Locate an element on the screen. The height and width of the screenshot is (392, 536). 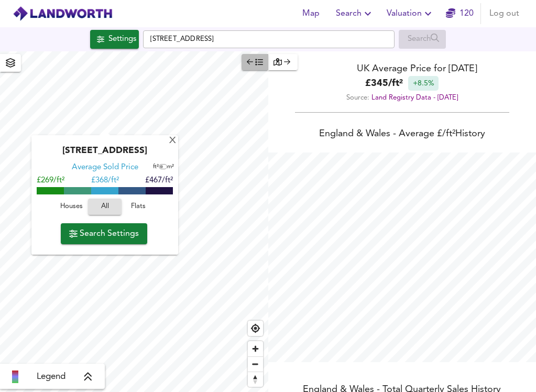
span: Log out is located at coordinates (504, 14).